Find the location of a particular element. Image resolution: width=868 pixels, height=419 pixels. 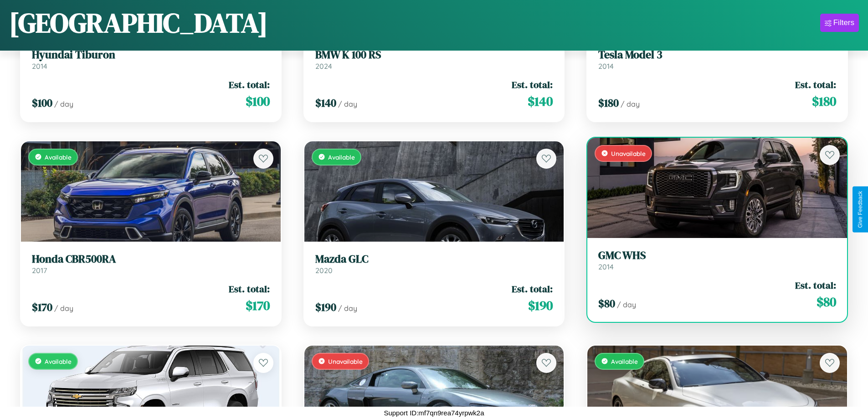

h3: BMW K 100 RS is located at coordinates (434, 55).